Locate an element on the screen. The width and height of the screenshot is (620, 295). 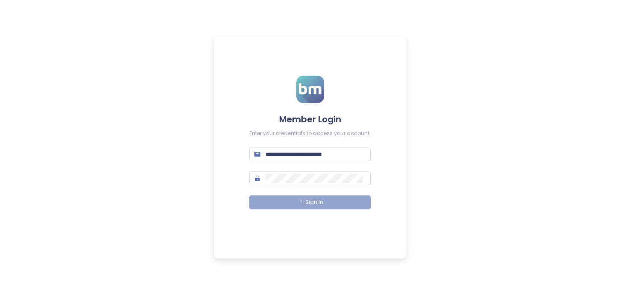
h4: Member Login is located at coordinates (310, 119).